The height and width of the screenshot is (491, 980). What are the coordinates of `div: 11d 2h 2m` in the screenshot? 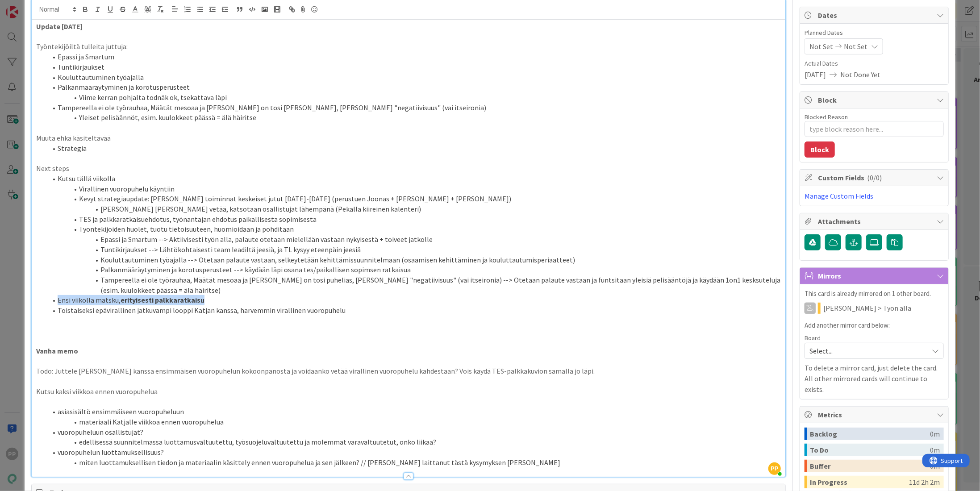 It's located at (924, 482).